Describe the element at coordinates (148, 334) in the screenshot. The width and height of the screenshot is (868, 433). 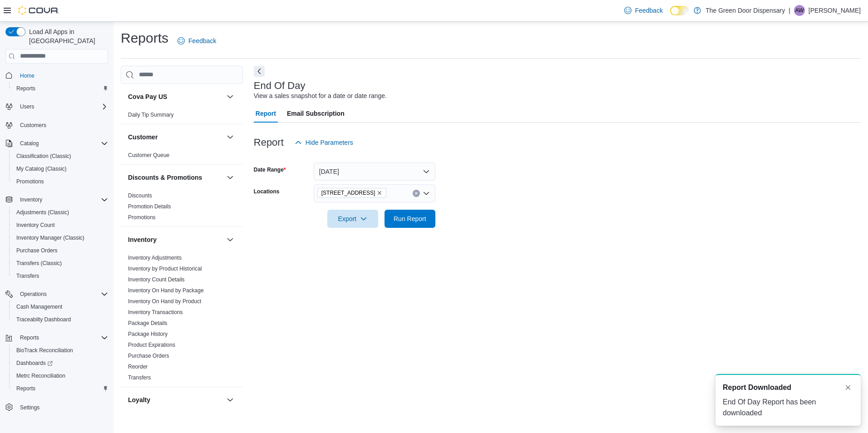
I see `span: Package History` at that location.